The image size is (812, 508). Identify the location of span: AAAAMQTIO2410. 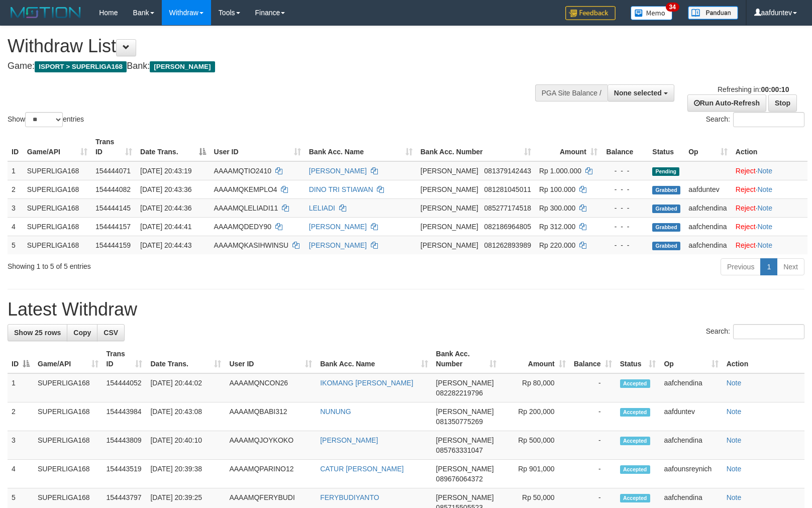
(242, 170).